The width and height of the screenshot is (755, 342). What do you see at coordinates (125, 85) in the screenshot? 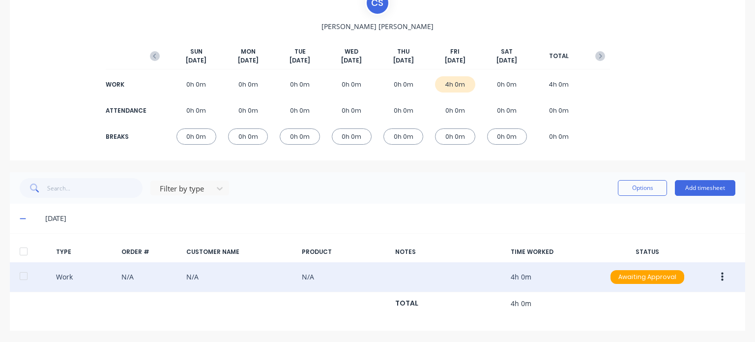
I see `div: WORK` at bounding box center [125, 85].